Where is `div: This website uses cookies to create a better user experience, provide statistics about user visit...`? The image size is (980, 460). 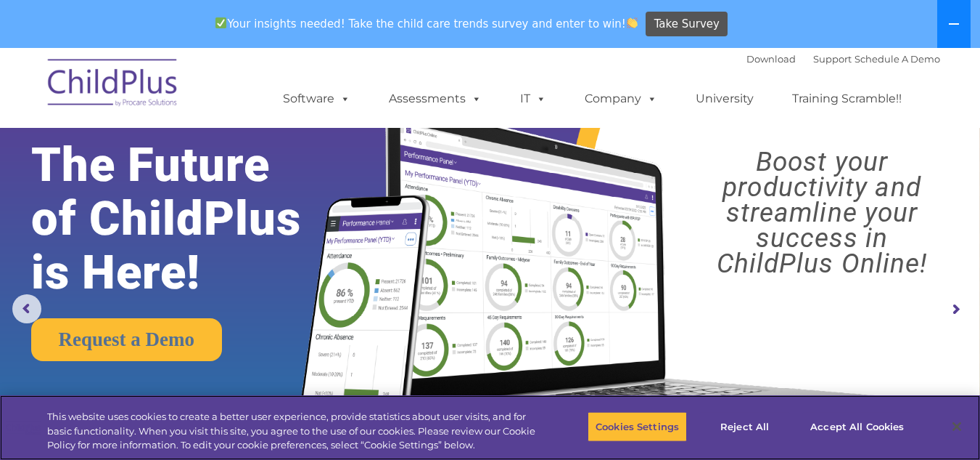
div: This website uses cookies to create a better user experience, provide statistics about user visit... is located at coordinates (293, 431).